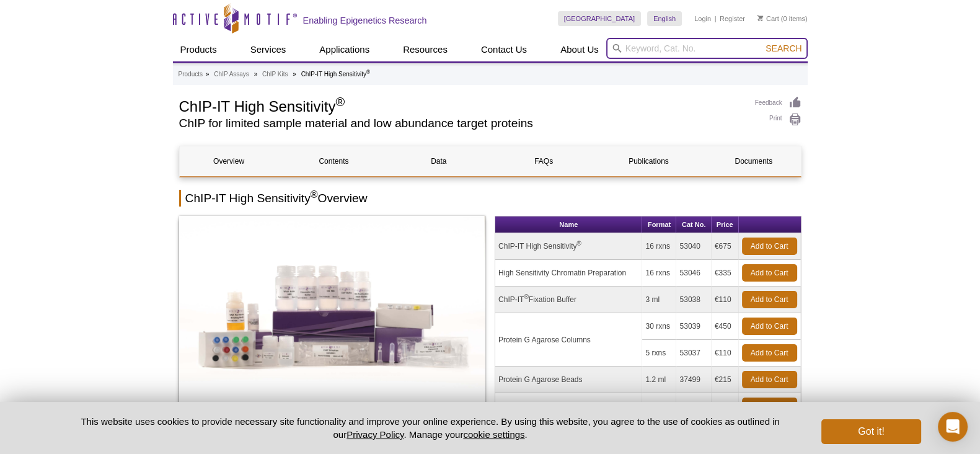  What do you see at coordinates (693, 273) in the screenshot?
I see `td: 53046` at bounding box center [693, 273].